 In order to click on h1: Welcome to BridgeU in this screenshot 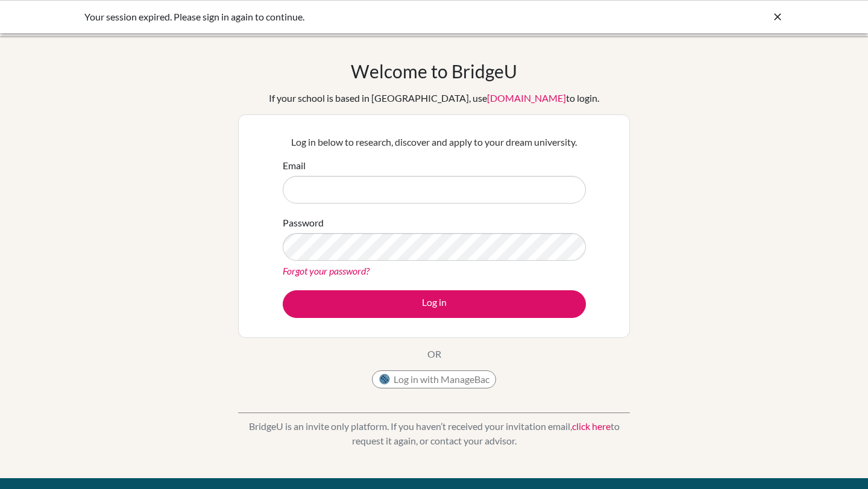, I will do `click(434, 71)`.